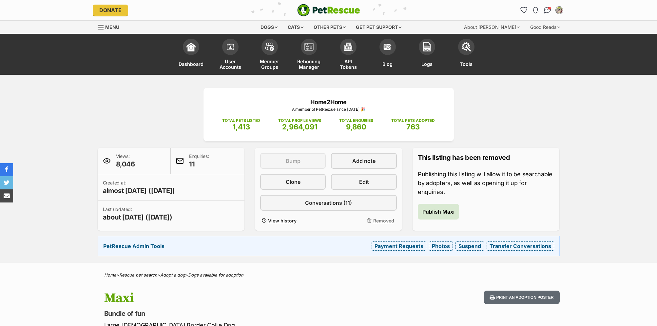 The width and height of the screenshot is (657, 326). Describe the element at coordinates (356, 127) in the screenshot. I see `span: 9,860` at that location.